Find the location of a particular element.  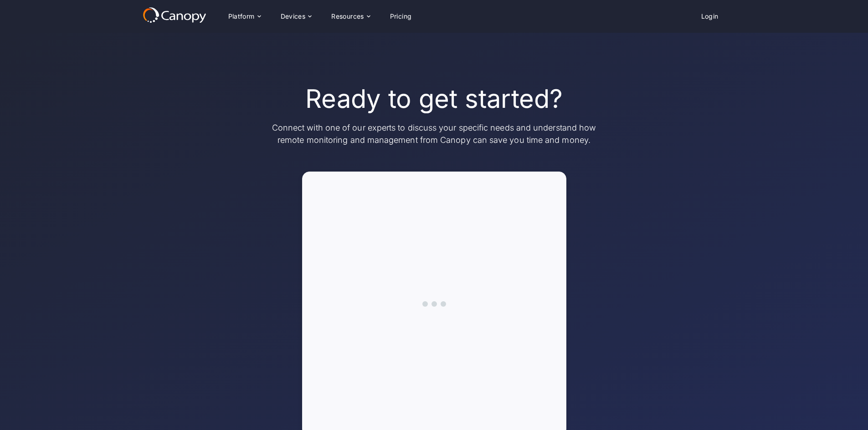

div: Resources is located at coordinates (348, 16).